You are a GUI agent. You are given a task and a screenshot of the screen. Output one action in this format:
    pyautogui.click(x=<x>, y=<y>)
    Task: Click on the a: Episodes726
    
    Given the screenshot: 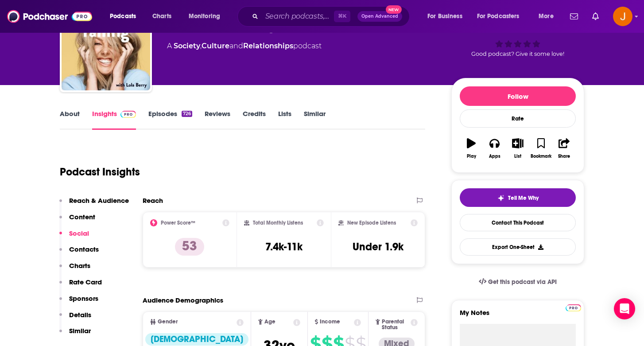 What is the action you would take?
    pyautogui.click(x=170, y=120)
    